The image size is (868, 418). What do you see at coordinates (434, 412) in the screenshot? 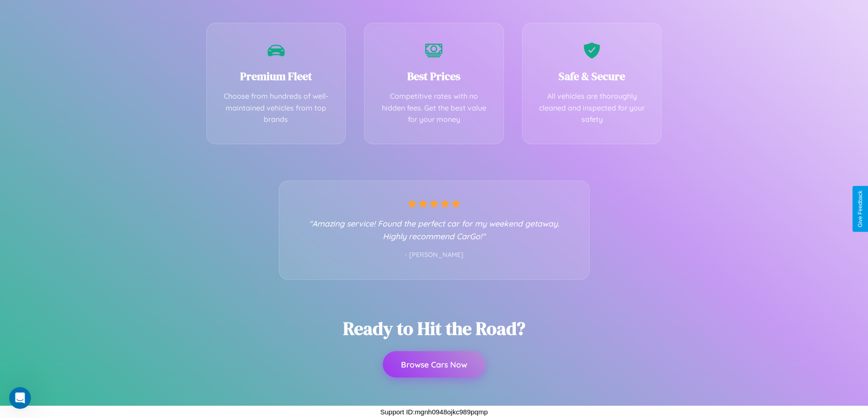
I see `p: Support ID: mgnh0948ojkc989pqmp` at bounding box center [434, 412].